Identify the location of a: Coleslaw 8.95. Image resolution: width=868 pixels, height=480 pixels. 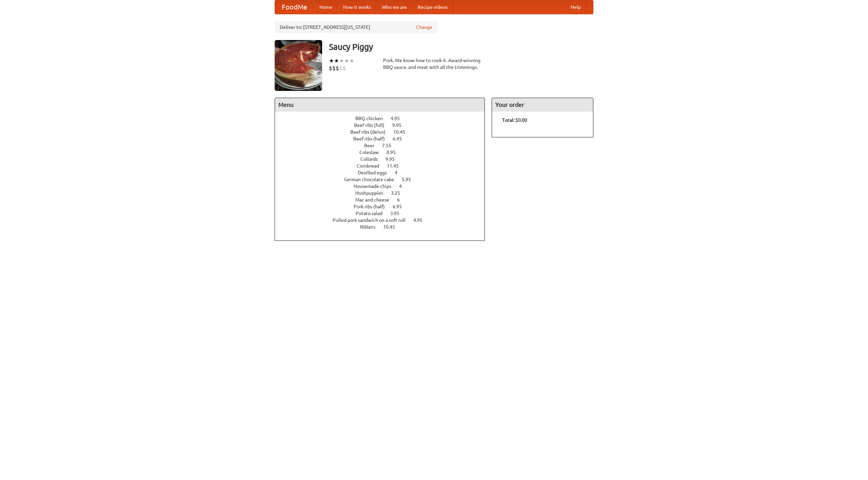
(384, 152).